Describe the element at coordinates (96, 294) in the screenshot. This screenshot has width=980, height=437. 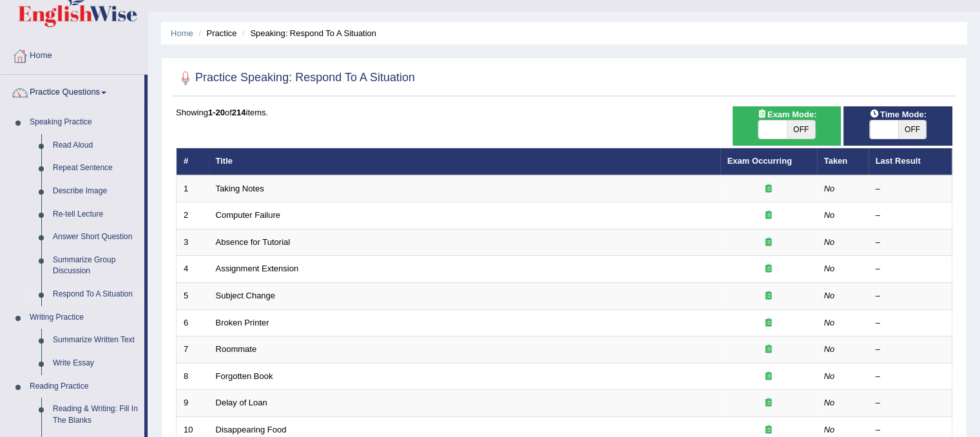
I see `a: Respond To A Situation` at that location.